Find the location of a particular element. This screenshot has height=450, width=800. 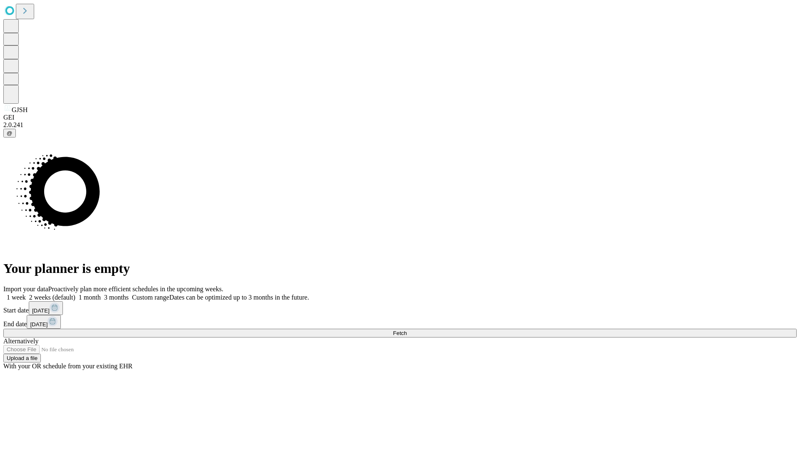

span: 1 week is located at coordinates (16, 297).